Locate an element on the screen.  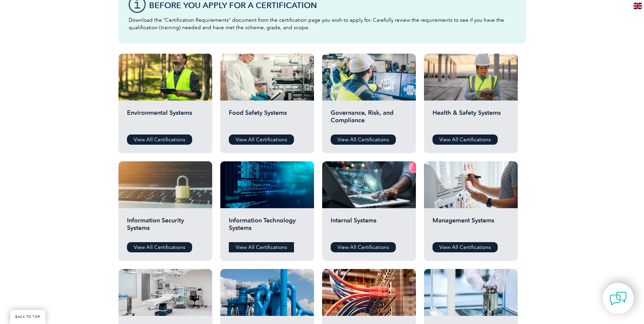
h2: Governance, Risk, and Compliance is located at coordinates (369, 119).